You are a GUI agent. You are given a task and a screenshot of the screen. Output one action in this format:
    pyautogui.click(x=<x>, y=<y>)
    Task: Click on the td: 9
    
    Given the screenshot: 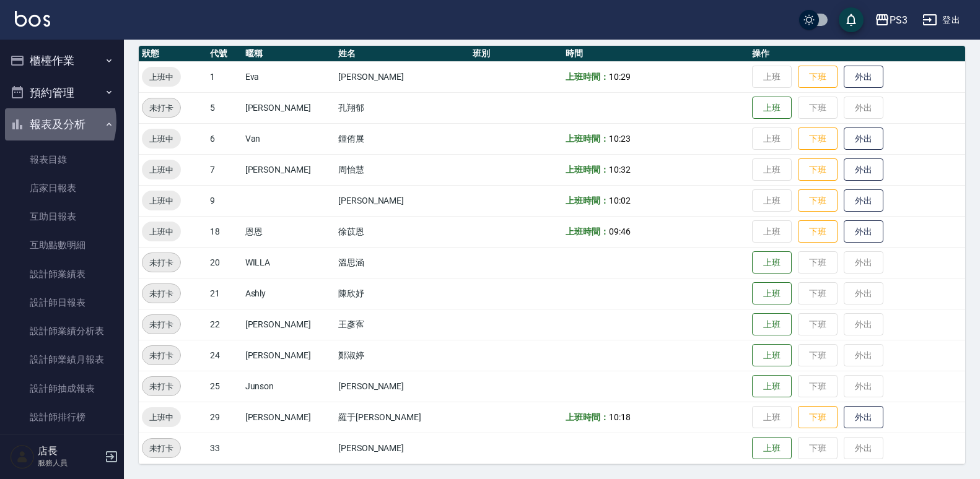 What is the action you would take?
    pyautogui.click(x=224, y=201)
    